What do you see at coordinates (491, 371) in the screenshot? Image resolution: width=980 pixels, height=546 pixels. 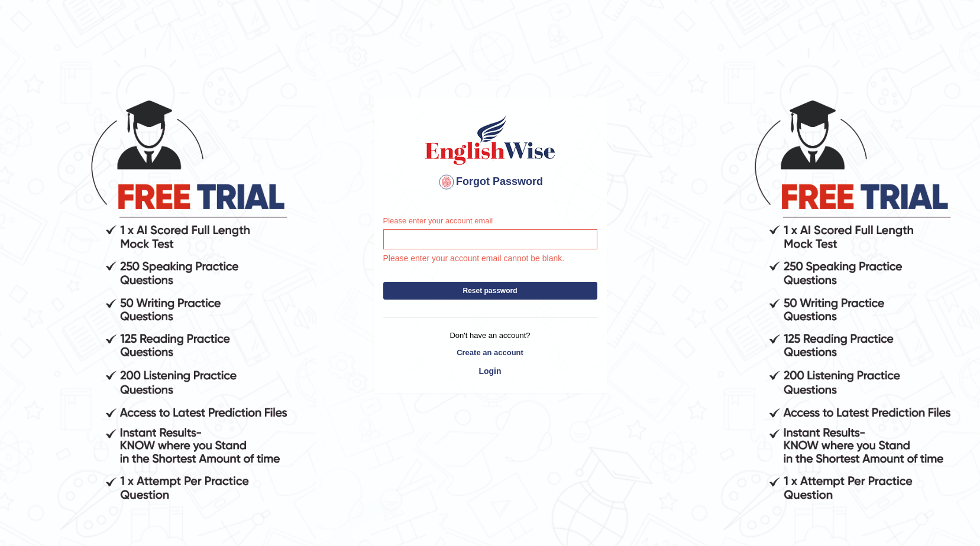 I see `a: Login` at bounding box center [491, 371].